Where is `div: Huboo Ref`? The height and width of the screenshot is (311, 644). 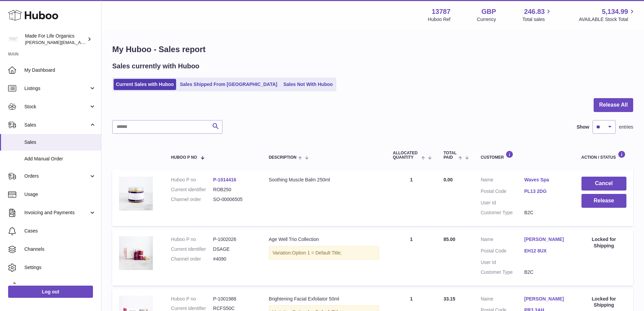 div: Huboo Ref is located at coordinates (440, 19).